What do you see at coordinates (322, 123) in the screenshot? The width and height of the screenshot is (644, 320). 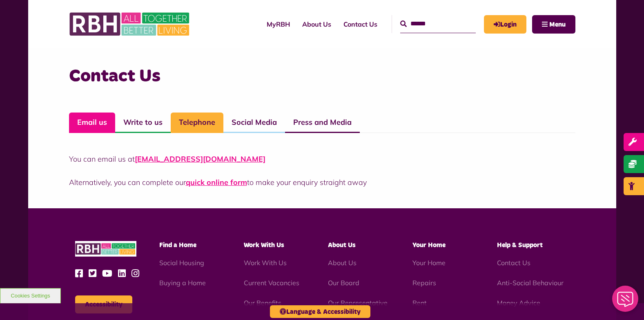 I see `a: Press and Media` at bounding box center [322, 123].